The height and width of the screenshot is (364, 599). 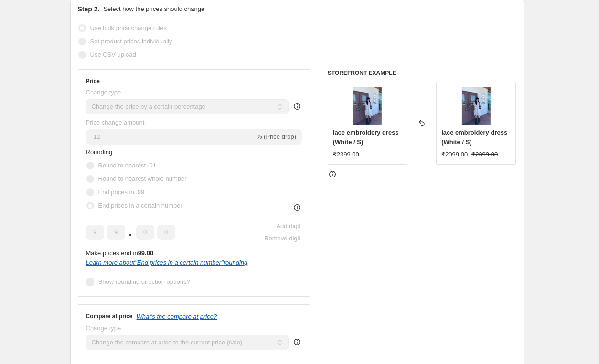 I want to click on strike: ₹2399.00, so click(x=484, y=155).